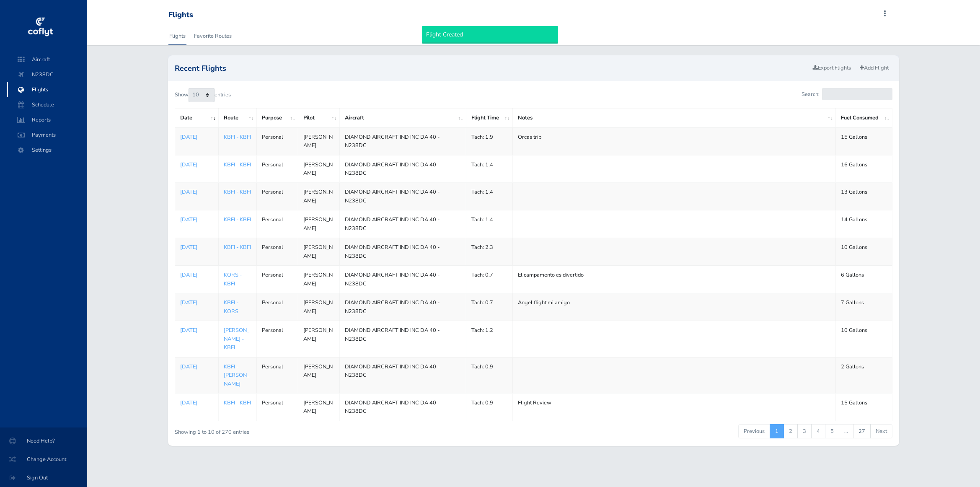  What do you see at coordinates (44, 459) in the screenshot?
I see `span: Change Account` at bounding box center [44, 459].